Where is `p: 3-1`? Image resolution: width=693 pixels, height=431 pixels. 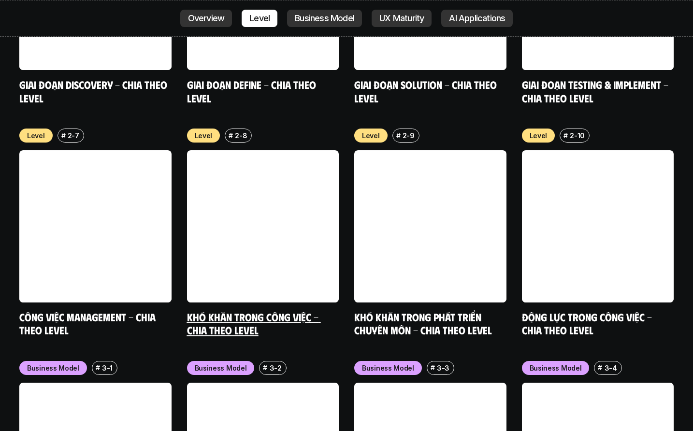 p: 3-1 is located at coordinates (107, 368).